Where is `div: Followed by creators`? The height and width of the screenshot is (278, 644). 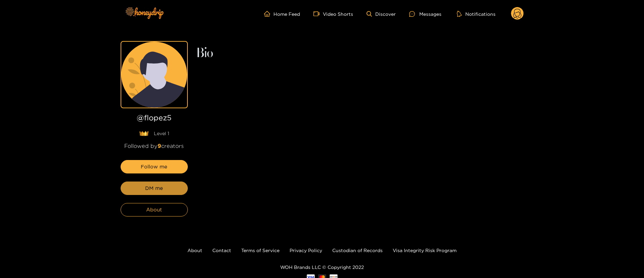
div: Followed by creators is located at coordinates (154, 146).